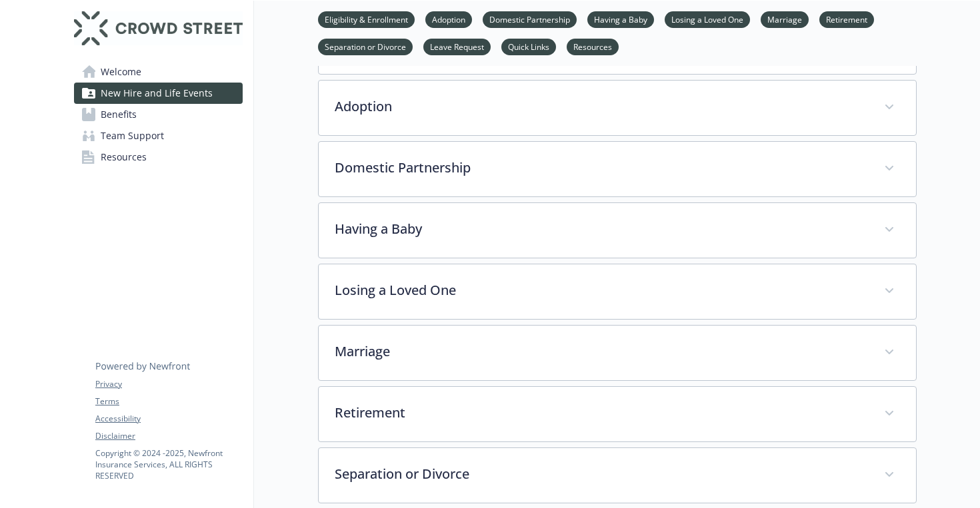 This screenshot has width=980, height=508. Describe the element at coordinates (601, 106) in the screenshot. I see `p: Adoption` at that location.